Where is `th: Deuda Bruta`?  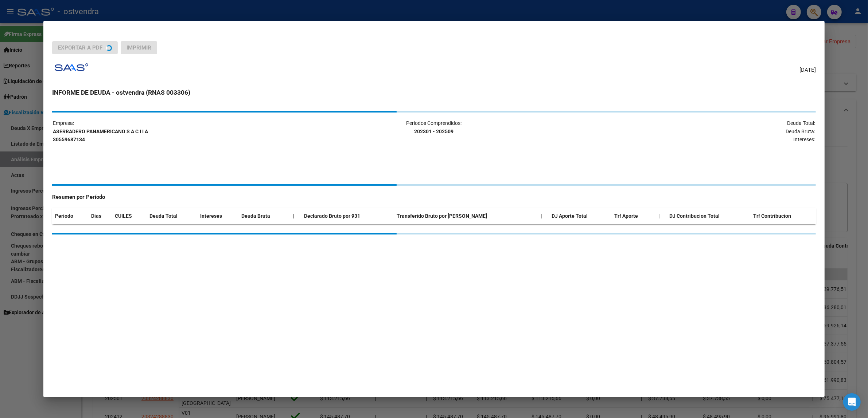 th: Deuda Bruta is located at coordinates (264, 216).